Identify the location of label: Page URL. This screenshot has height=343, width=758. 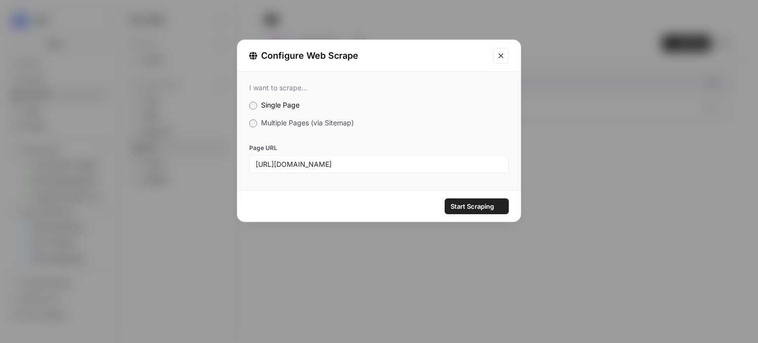
(379, 148).